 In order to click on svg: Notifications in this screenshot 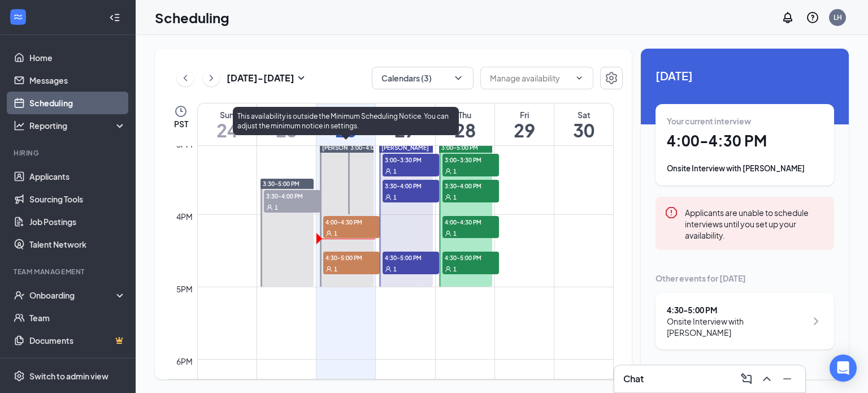, I will do `click(788, 17)`.